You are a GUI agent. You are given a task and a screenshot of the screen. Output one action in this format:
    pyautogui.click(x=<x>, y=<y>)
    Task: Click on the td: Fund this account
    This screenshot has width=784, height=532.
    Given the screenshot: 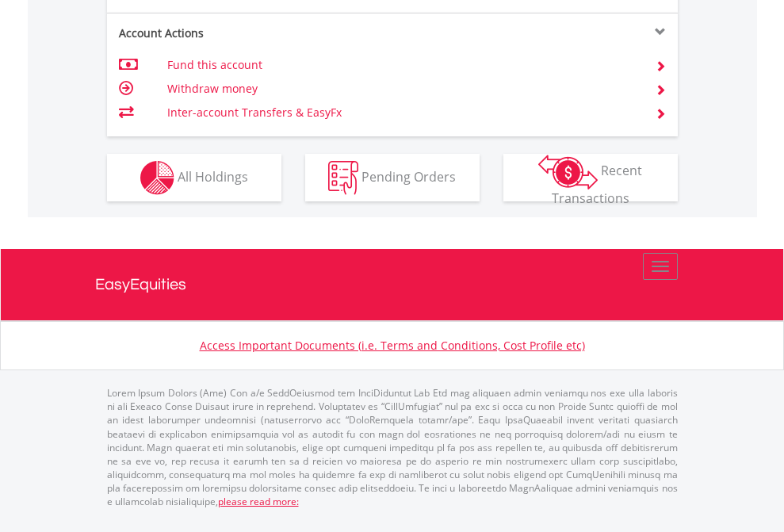 What is the action you would take?
    pyautogui.click(x=402, y=65)
    